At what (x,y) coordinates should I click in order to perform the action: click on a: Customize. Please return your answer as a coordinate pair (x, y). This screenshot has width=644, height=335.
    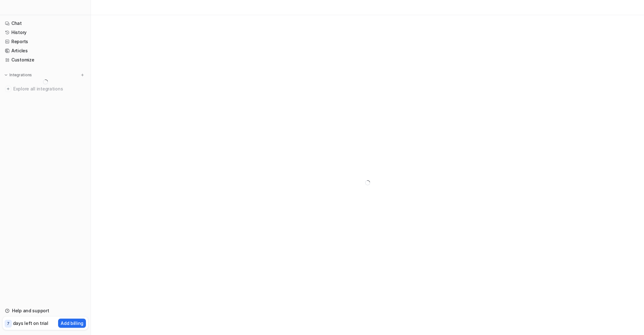
    Looking at the image, I should click on (45, 60).